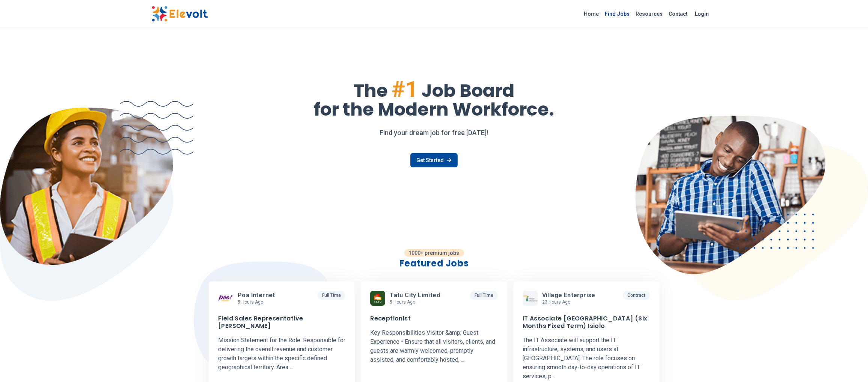 This screenshot has height=382, width=868. What do you see at coordinates (434, 160) in the screenshot?
I see `a: Get Started` at bounding box center [434, 160].